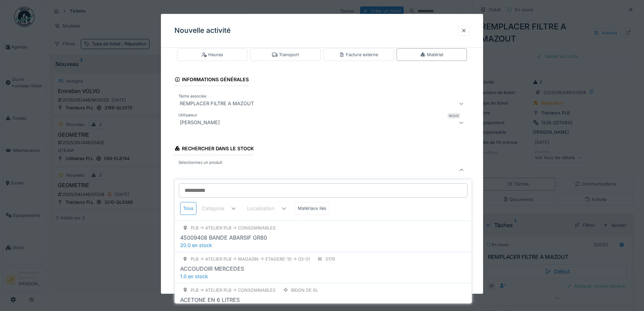  Describe the element at coordinates (224, 238) in the screenshot. I see `div: 45009408 BANDE ABARSIF GR80` at that location.